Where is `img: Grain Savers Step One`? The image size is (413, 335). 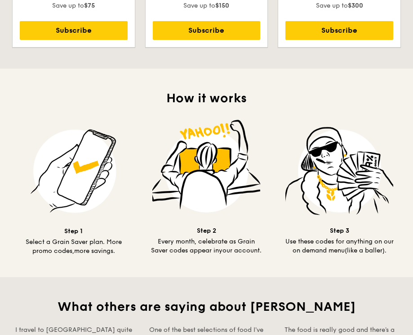 img: Grain Savers Step One is located at coordinates (74, 171).